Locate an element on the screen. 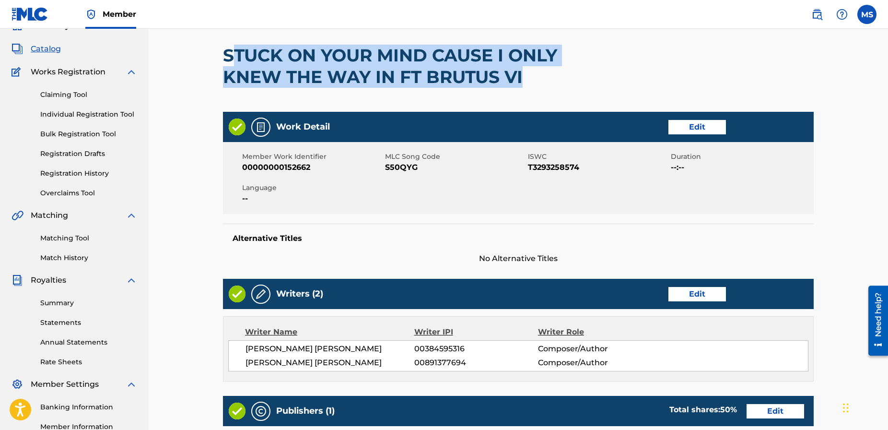  a: Bulk Registration Tool is located at coordinates (89, 134).